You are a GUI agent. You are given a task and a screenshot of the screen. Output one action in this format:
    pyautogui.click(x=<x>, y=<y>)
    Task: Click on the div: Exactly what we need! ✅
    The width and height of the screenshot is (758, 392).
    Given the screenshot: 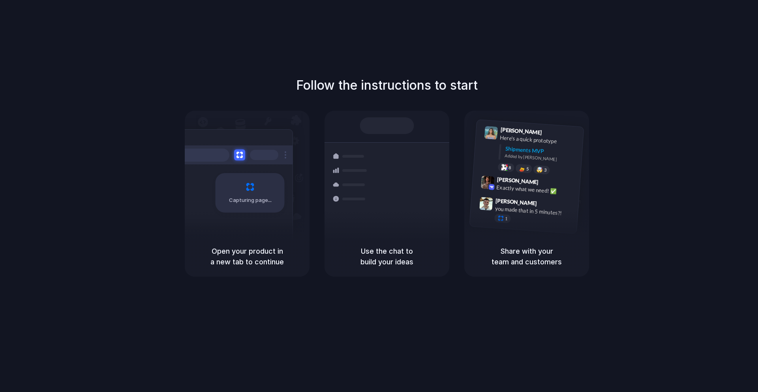 What is the action you would take?
    pyautogui.click(x=536, y=190)
    